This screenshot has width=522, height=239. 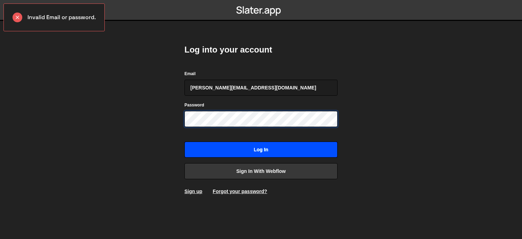 I want to click on input: Log in, so click(x=261, y=150).